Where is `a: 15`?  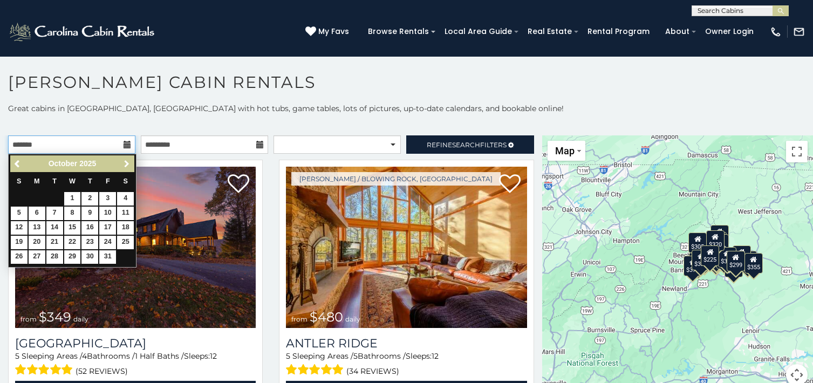
a: 15 is located at coordinates (72, 228).